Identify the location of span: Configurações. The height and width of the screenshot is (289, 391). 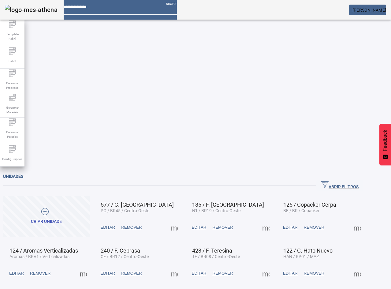
(12, 159).